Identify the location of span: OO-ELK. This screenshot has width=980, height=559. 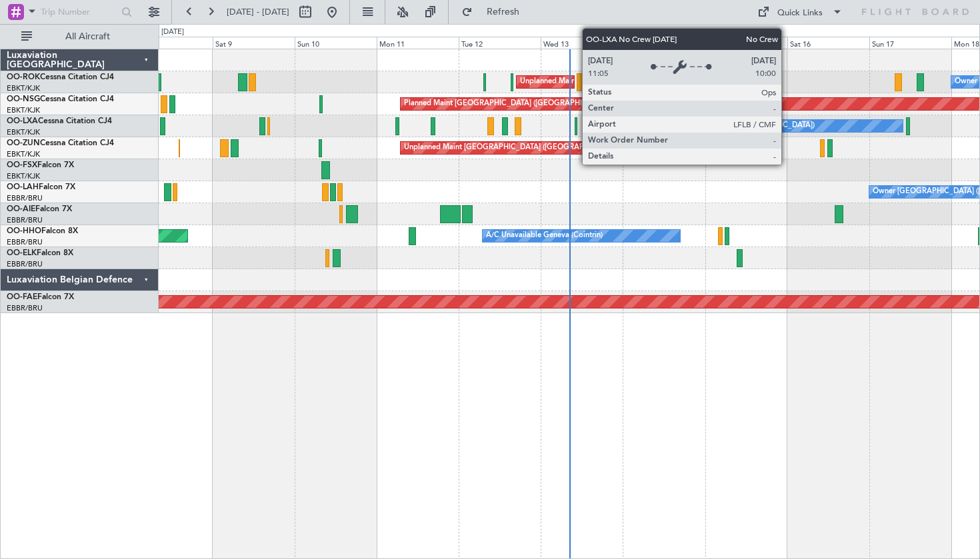
(21, 253).